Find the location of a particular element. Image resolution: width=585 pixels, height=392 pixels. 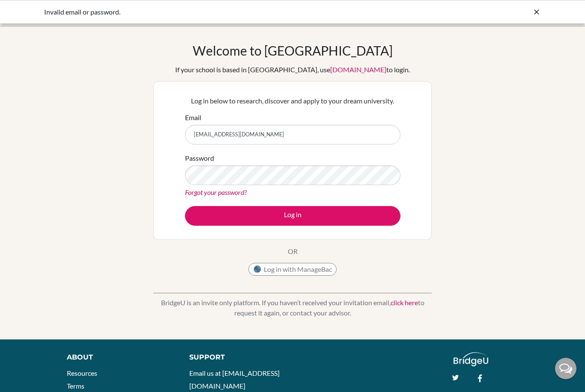

label: Email is located at coordinates (193, 117).